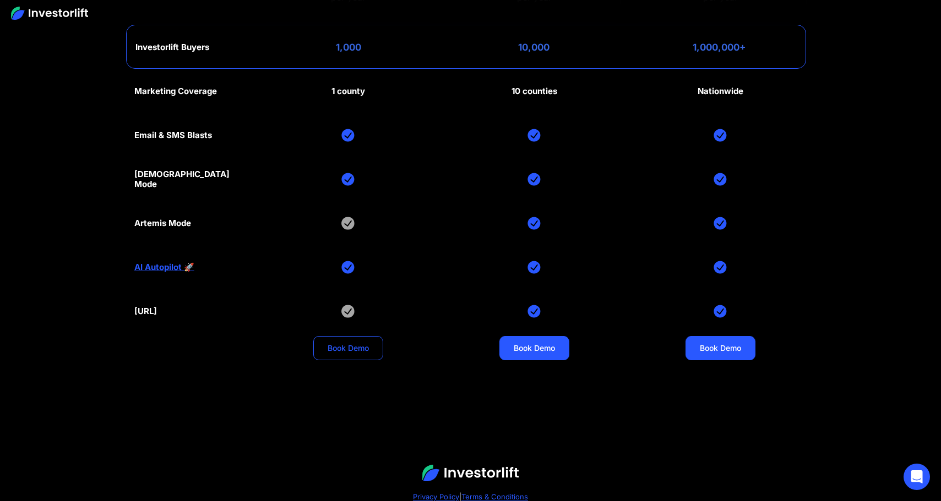 The height and width of the screenshot is (501, 941). What do you see at coordinates (348, 91) in the screenshot?
I see `div: 1 county` at bounding box center [348, 91].